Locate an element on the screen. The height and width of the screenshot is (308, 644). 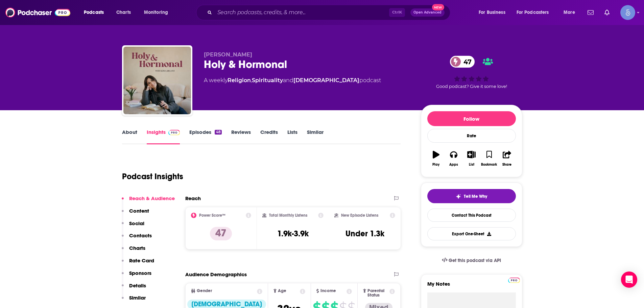
button: tell me why sparkleTell Me Why is located at coordinates (472, 196).